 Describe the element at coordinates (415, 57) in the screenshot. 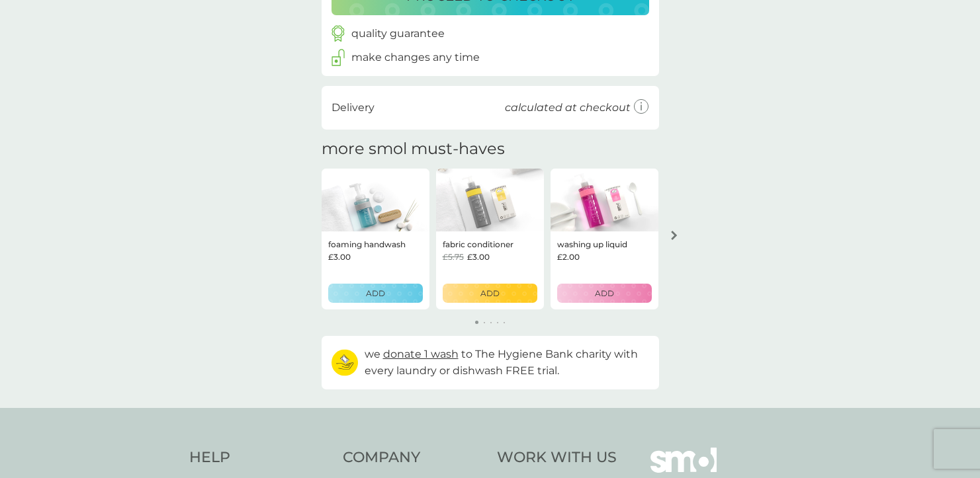

I see `p: make changes any time` at that location.